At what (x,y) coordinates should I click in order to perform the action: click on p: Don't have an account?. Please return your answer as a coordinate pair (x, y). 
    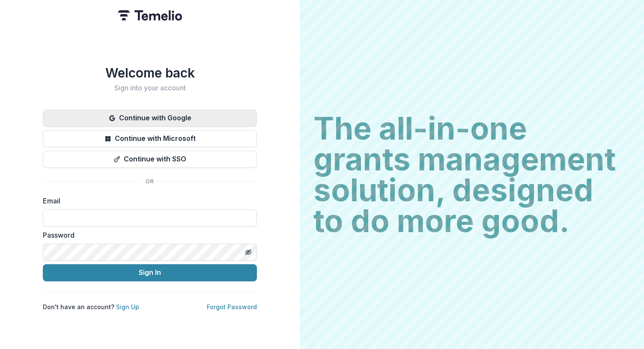
    Looking at the image, I should click on (91, 307).